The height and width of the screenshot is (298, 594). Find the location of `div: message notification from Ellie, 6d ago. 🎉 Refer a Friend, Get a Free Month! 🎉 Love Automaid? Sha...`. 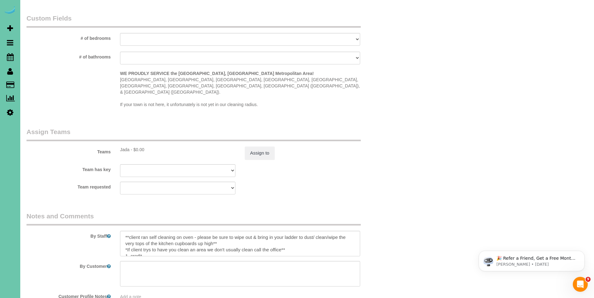

div: message notification from Ellie, 6d ago. 🎉 Refer a Friend, Get a Free Month! 🎉 Love Automaid? Sha... is located at coordinates (62, 23).